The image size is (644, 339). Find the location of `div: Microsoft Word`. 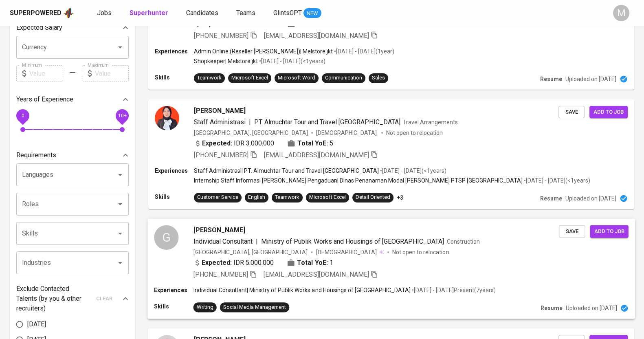

div: Microsoft Word is located at coordinates (296, 78).